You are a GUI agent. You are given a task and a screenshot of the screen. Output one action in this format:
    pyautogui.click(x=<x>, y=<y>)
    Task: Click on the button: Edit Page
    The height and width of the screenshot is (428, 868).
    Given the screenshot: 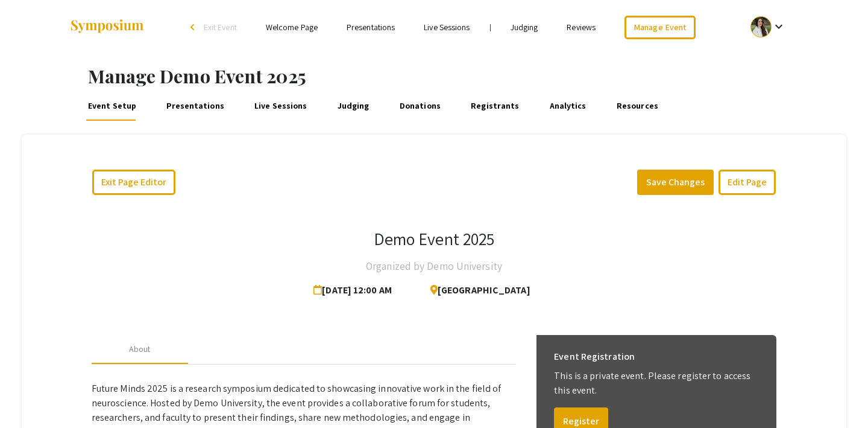 What is the action you would take?
    pyautogui.click(x=747, y=182)
    